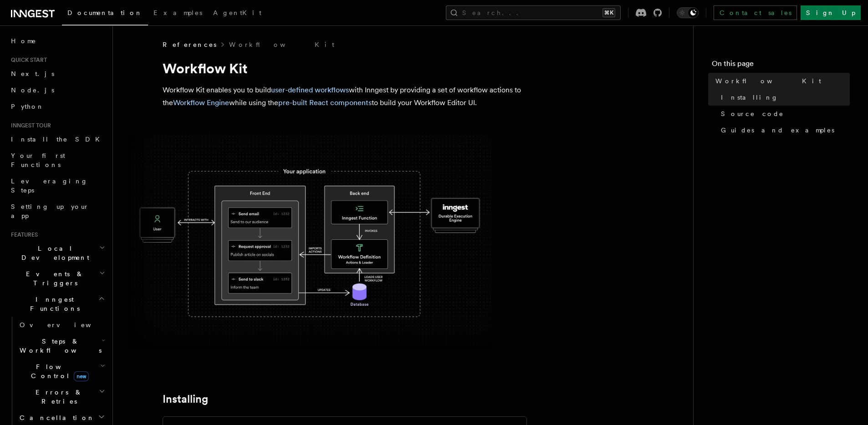 This screenshot has height=425, width=868. I want to click on button: Errors & Retries, so click(62, 397).